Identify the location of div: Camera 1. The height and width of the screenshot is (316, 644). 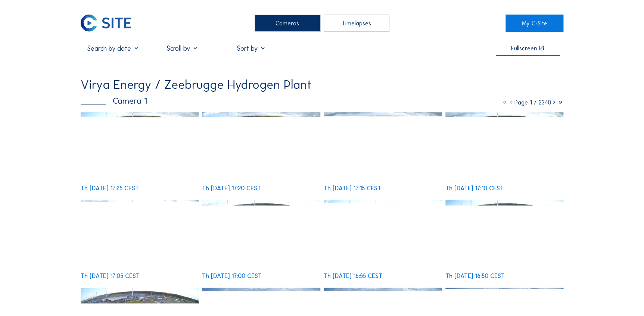
(114, 100).